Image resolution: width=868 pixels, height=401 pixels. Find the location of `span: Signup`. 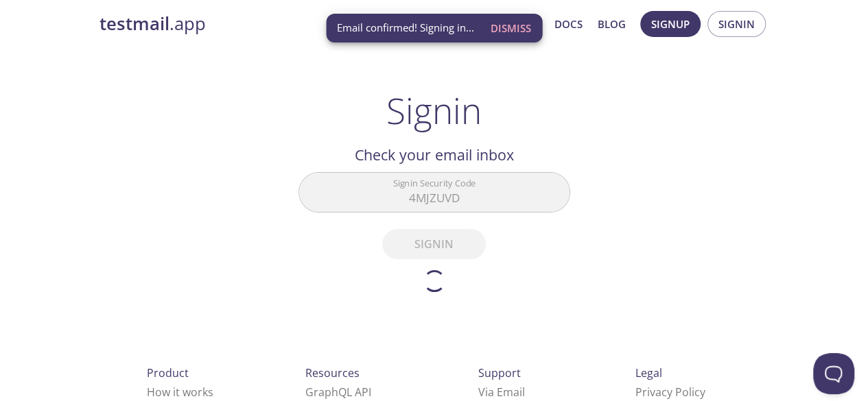

span: Signup is located at coordinates (670, 24).